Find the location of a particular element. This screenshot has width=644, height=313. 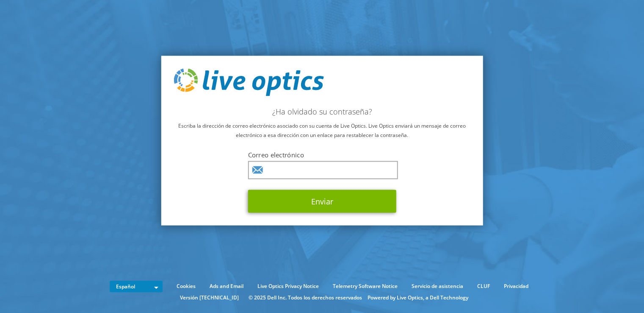

a: CLUF is located at coordinates (483, 286).